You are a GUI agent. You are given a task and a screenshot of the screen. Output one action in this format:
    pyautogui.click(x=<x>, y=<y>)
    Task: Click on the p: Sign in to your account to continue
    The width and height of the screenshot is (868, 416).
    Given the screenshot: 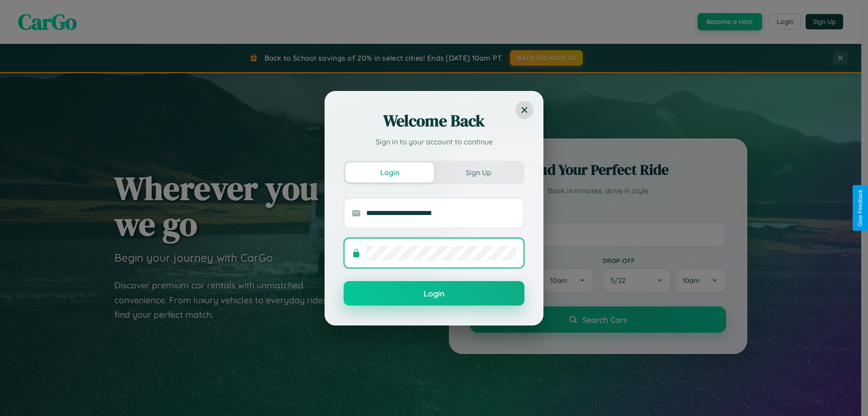 What is the action you would take?
    pyautogui.click(x=434, y=142)
    